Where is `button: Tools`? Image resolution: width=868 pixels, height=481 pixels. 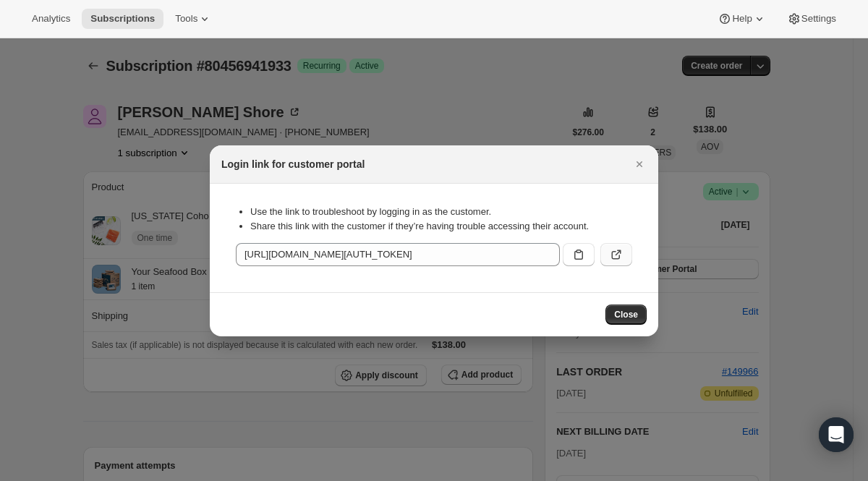
button: Tools is located at coordinates (193, 19).